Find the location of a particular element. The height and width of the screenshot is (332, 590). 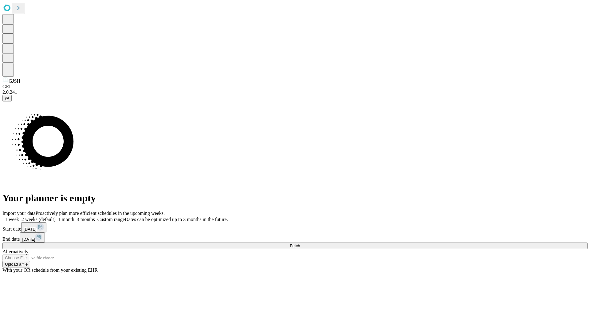

h1: Your planner is empty is located at coordinates (295, 198).